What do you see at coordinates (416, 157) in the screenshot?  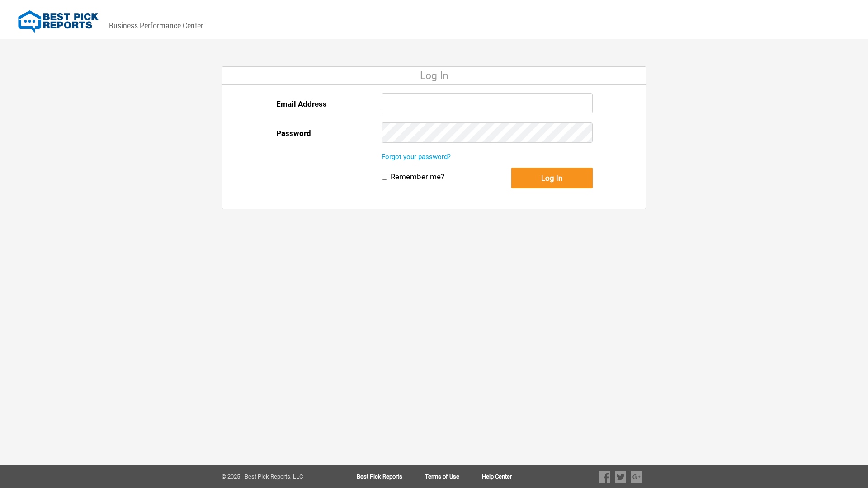 I see `a: Forgot your password?` at bounding box center [416, 157].